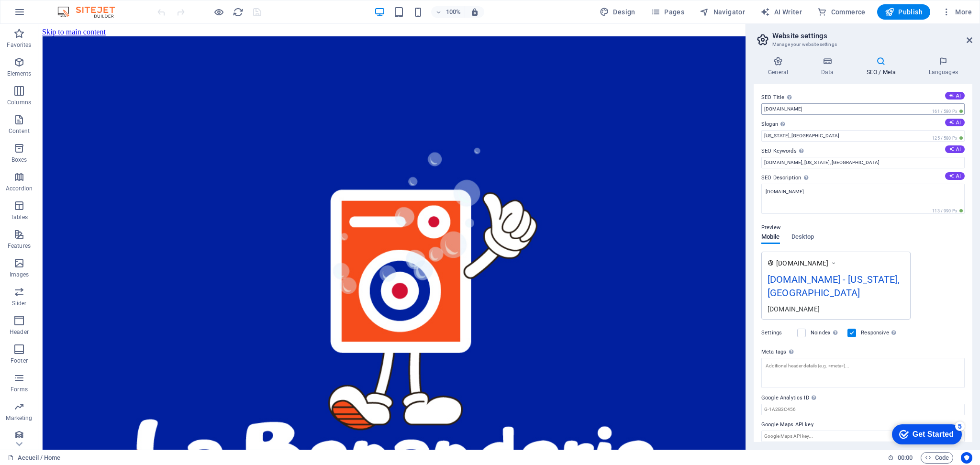 Image resolution: width=980 pixels, height=465 pixels. I want to click on button: Navigator, so click(722, 12).